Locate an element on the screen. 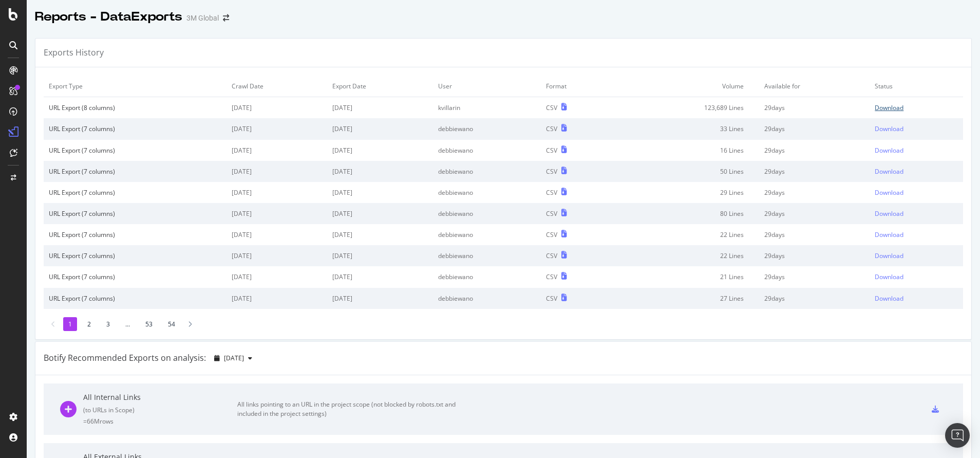  td: Crawl Date is located at coordinates (277, 86).